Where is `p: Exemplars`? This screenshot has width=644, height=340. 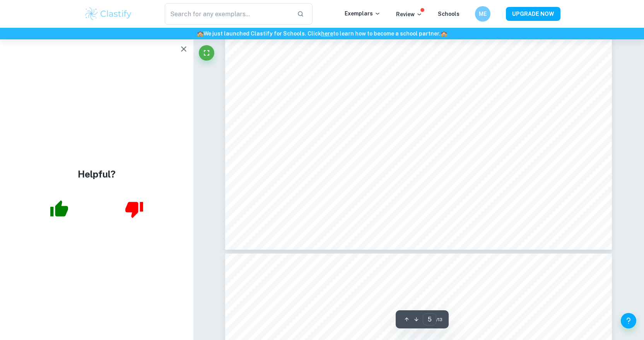
p: Exemplars is located at coordinates (363, 13).